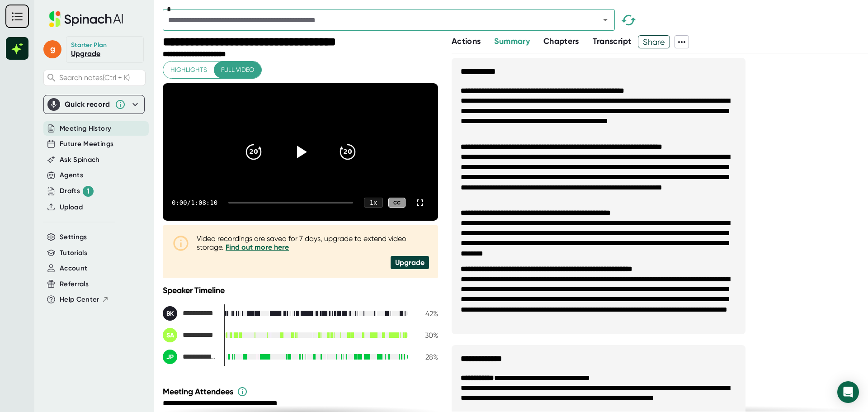 The image size is (868, 412). Describe the element at coordinates (257, 247) in the screenshot. I see `a: Find out more here` at that location.